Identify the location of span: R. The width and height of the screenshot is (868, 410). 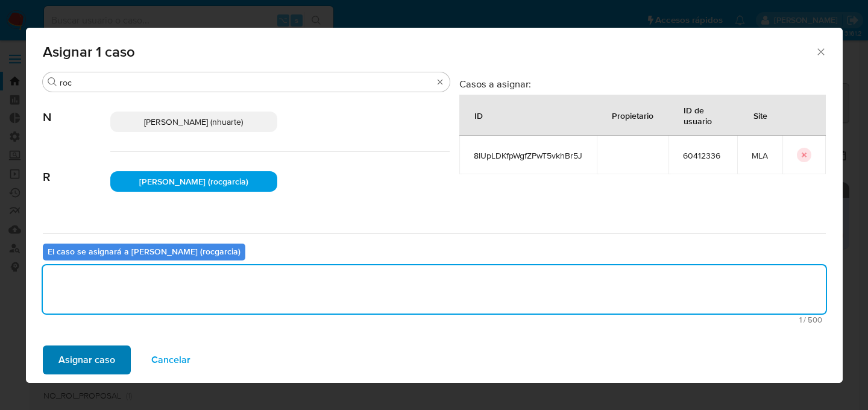
(77, 169).